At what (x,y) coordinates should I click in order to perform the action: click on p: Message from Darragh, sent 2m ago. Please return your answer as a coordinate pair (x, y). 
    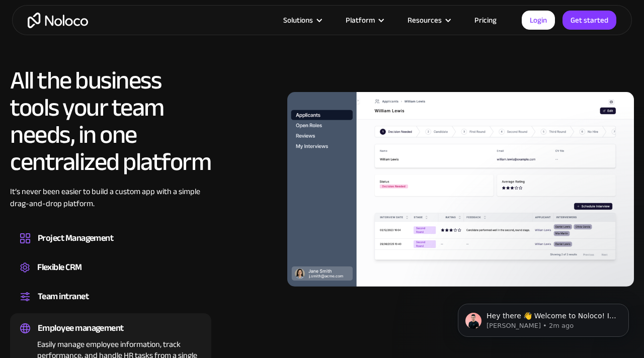
    Looking at the image, I should click on (109, 43).